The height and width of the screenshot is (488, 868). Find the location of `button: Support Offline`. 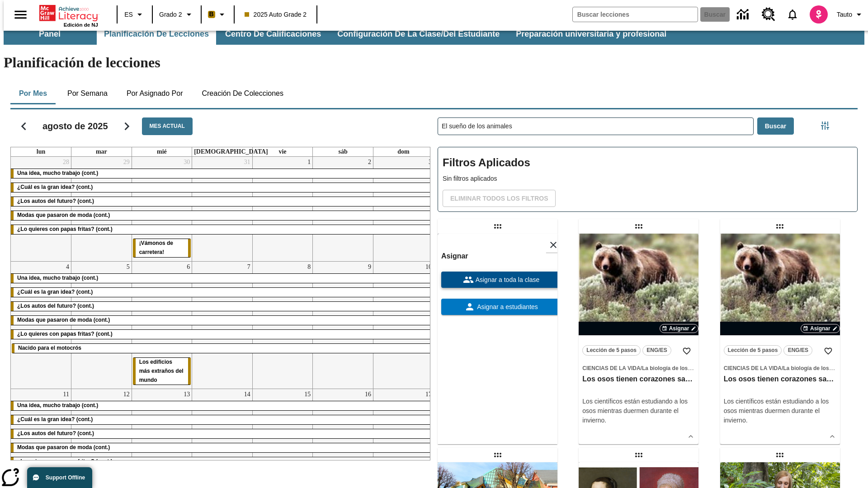

button: Support Offline is located at coordinates (59, 477).